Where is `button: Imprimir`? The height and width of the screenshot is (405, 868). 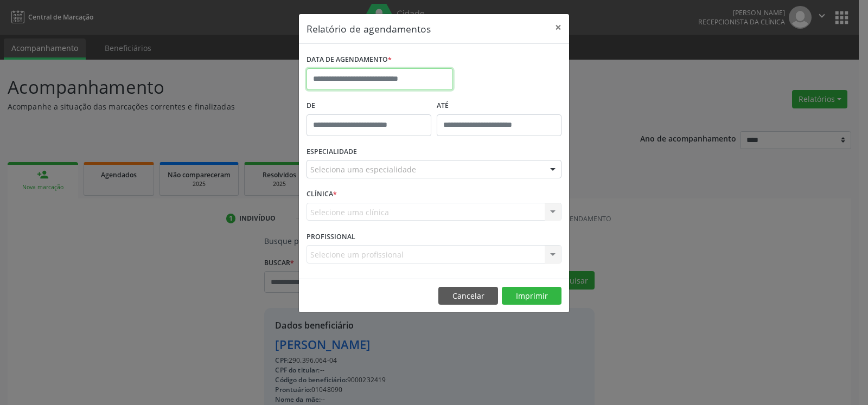
button: Imprimir is located at coordinates (532, 296).